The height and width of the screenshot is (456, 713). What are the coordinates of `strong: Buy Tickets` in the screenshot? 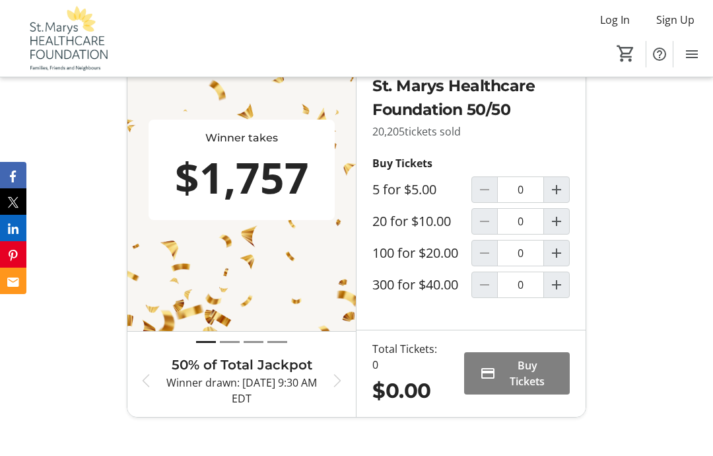 It's located at (402, 163).